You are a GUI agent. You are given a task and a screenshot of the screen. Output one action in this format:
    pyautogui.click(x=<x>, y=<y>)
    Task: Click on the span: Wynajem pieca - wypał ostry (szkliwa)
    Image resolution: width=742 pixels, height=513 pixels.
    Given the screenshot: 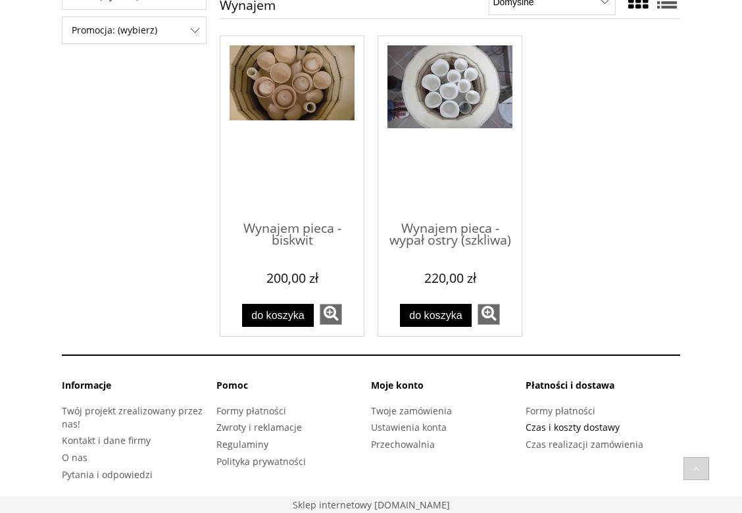 What is the action you would take?
    pyautogui.click(x=450, y=230)
    